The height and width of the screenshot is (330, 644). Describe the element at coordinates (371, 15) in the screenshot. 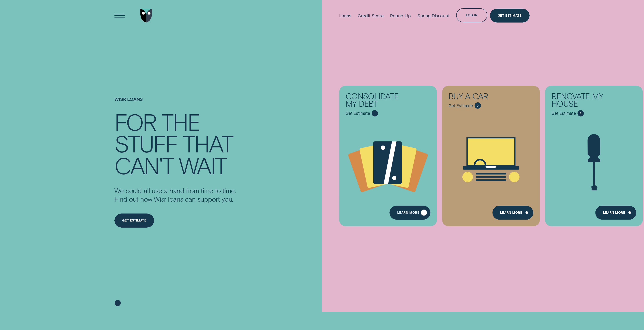

I see `div: Credit Score` at that location.